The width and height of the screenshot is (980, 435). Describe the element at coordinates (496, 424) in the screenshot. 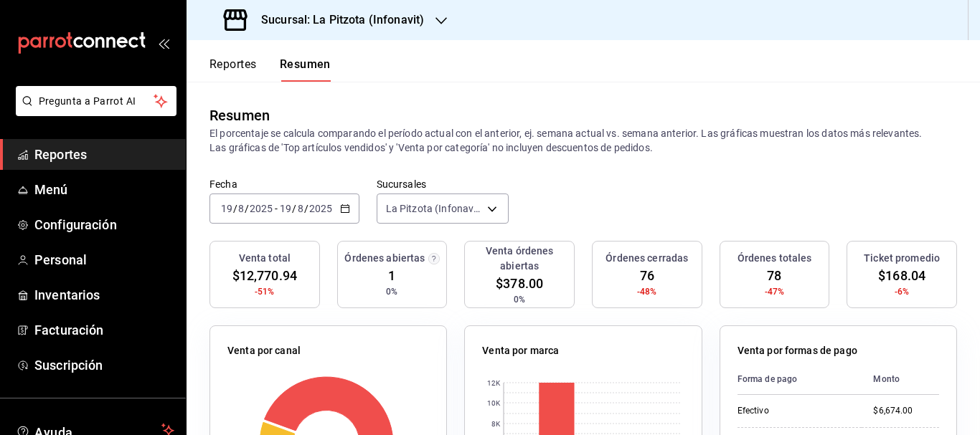

I see `text: 8K` at that location.